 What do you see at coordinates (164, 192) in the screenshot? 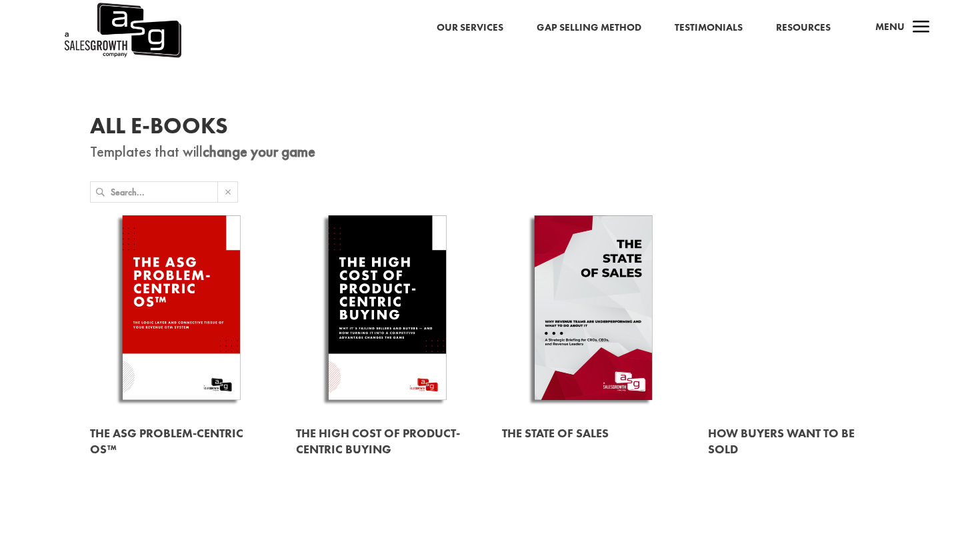
I see `input: Search...` at bounding box center [164, 192].